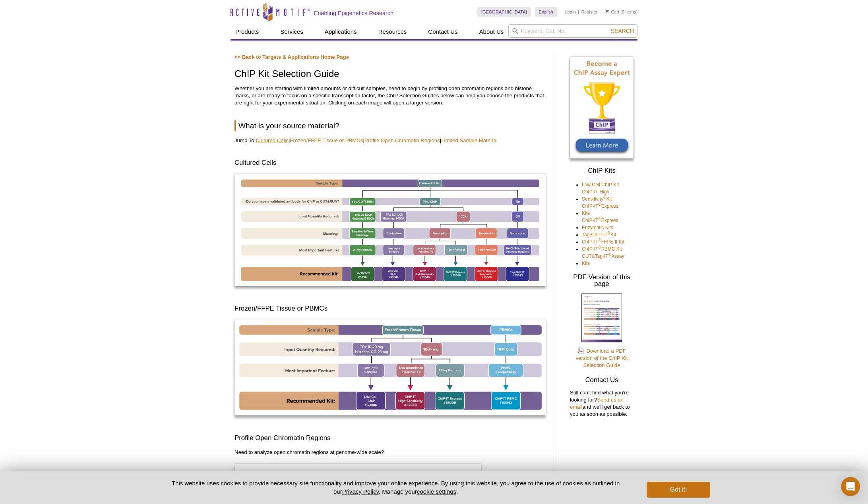 Image resolution: width=868 pixels, height=504 pixels. I want to click on h3: Profile Open Chromatin Regions, so click(390, 438).